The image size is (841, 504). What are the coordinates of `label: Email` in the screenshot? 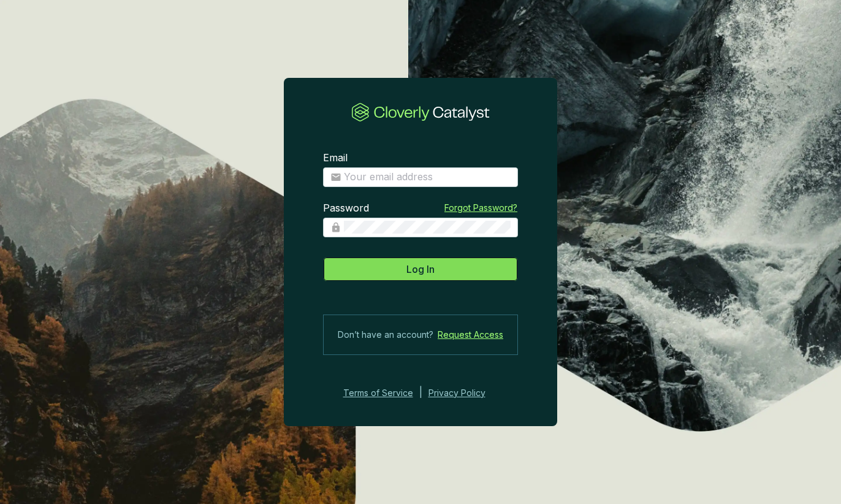 It's located at (335, 158).